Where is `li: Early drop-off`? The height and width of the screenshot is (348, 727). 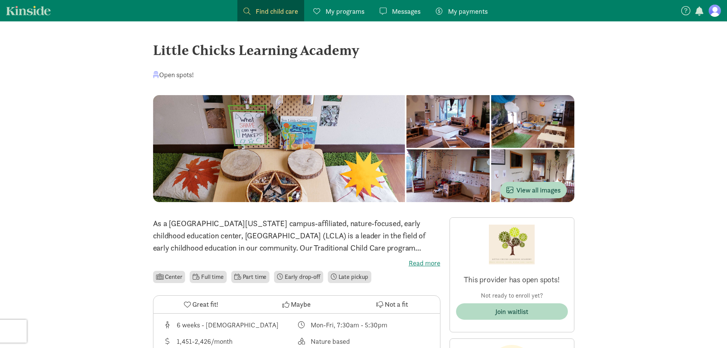
li: Early drop-off is located at coordinates (298, 277).